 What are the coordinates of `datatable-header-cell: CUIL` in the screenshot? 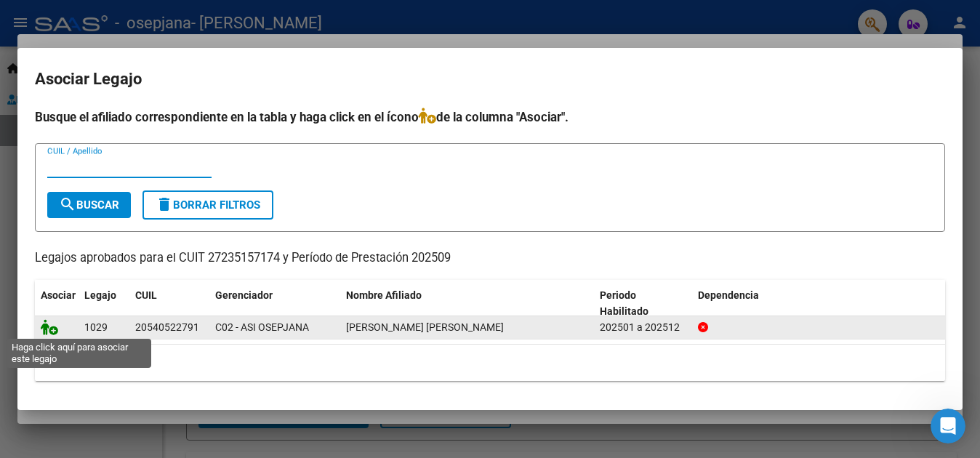 It's located at (169, 304).